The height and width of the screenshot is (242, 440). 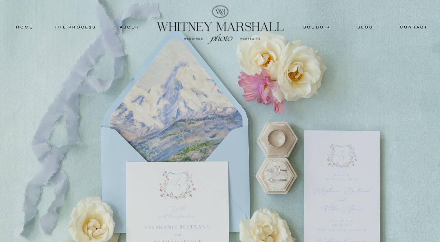 What do you see at coordinates (25, 27) in the screenshot?
I see `nav: home` at bounding box center [25, 27].